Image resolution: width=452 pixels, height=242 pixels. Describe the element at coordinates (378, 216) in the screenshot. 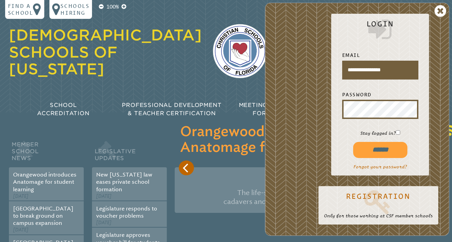

I see `p: Only for those working at CSF member schools` at that location.